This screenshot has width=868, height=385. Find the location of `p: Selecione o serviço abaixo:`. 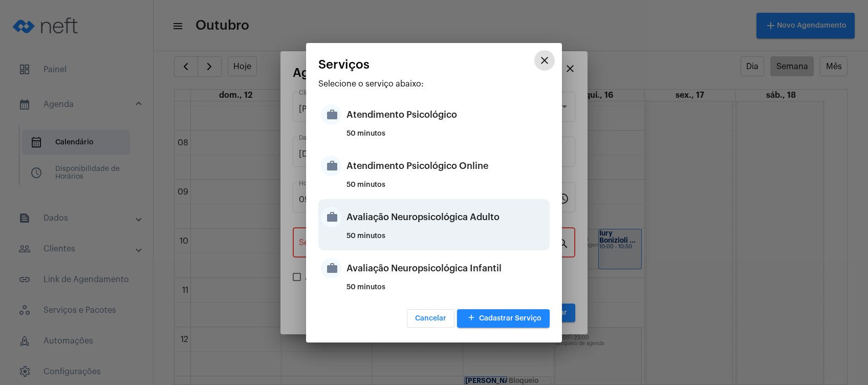

p: Selecione o serviço abaixo: is located at coordinates (434, 84).